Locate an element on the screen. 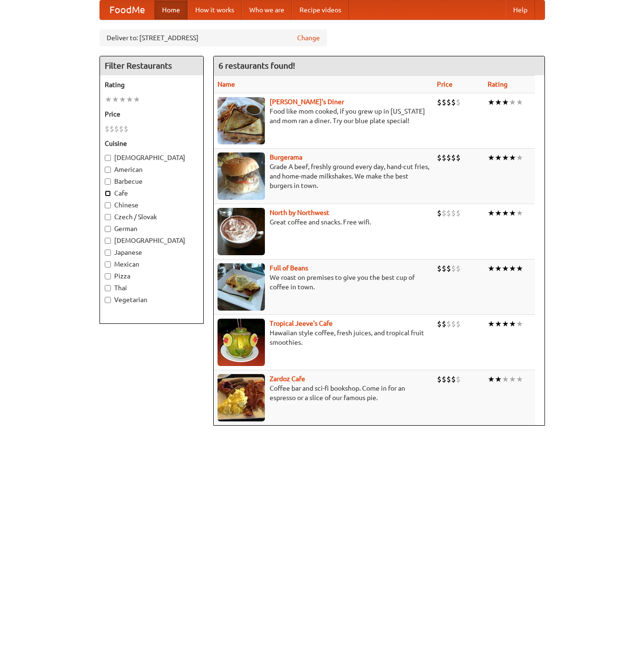  label: Vegetarian is located at coordinates (152, 300).